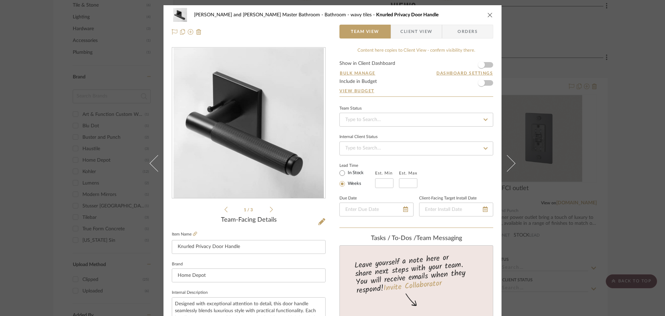 This screenshot has height=316, width=665. I want to click on div: team Messaging, so click(416, 238).